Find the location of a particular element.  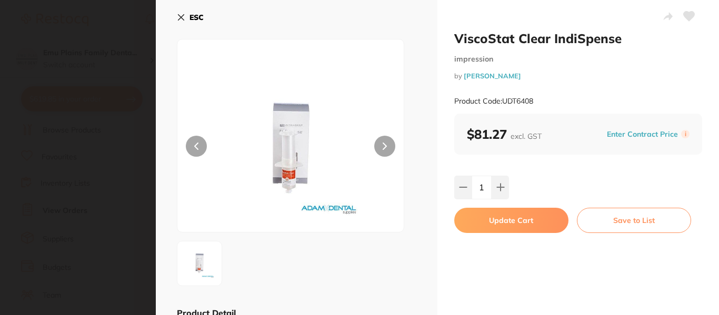

b: $81.27 is located at coordinates (504, 134).